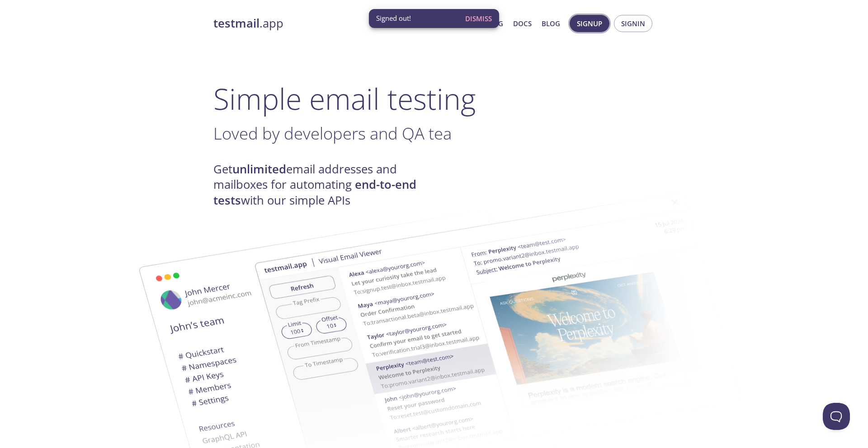 This screenshot has height=448, width=868. What do you see at coordinates (259, 169) in the screenshot?
I see `strong: unlimited` at bounding box center [259, 169].